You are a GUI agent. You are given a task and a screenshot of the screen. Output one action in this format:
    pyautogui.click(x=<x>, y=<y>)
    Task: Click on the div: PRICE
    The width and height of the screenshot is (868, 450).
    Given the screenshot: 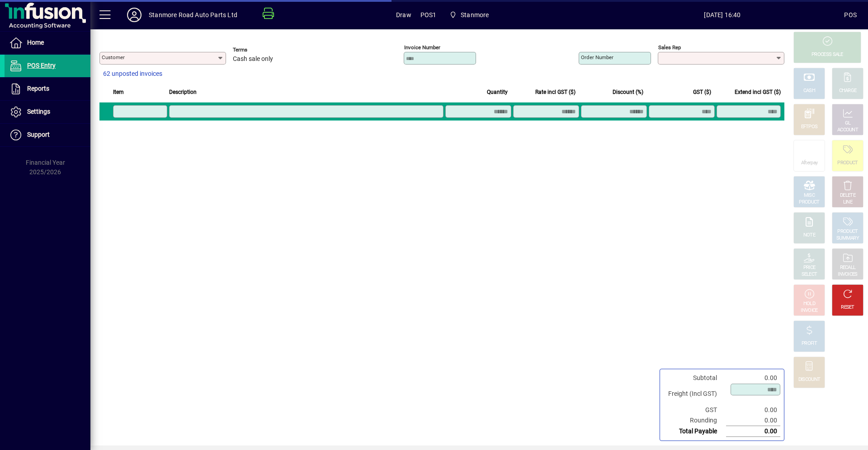 What is the action you would take?
    pyautogui.click(x=809, y=267)
    